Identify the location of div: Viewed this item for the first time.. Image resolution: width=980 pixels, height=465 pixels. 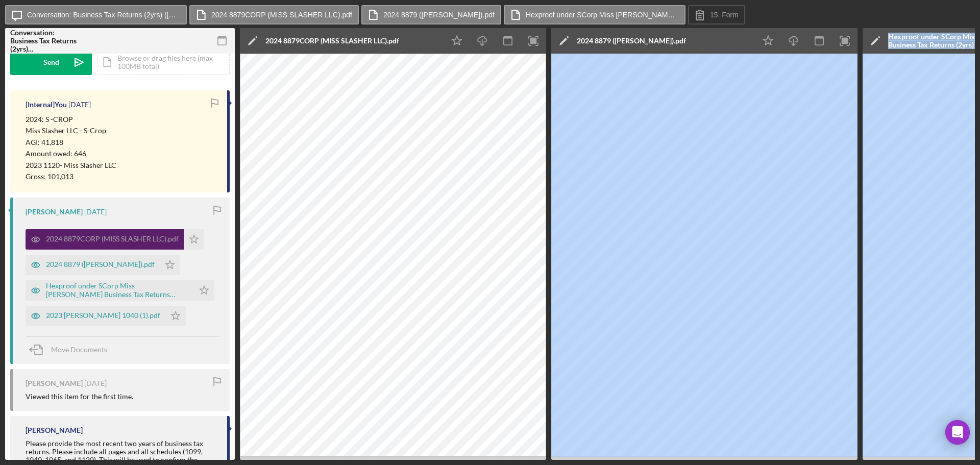
(79, 397).